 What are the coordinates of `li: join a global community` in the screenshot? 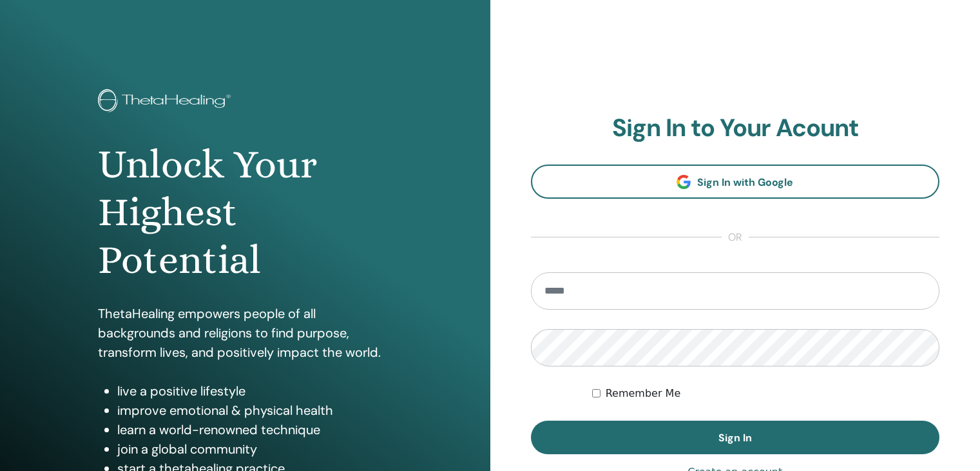 It's located at (255, 449).